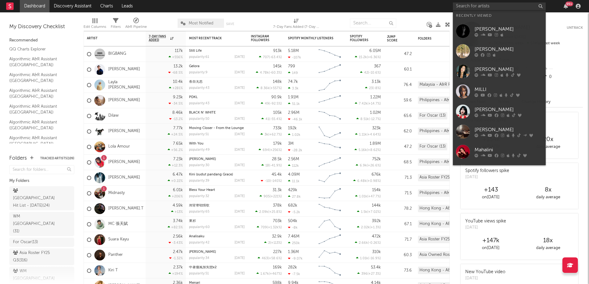  Describe the element at coordinates (376, 190) in the screenshot. I see `div: 154k` at that location.